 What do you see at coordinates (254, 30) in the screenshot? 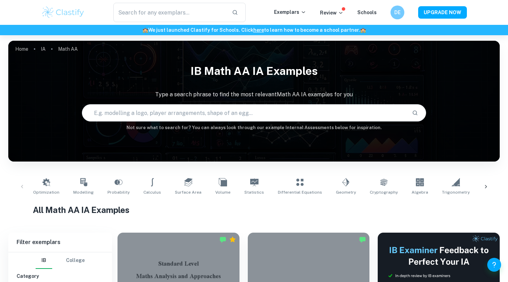
I see `h6: We just launched Clastify for Schools. Click to learn how to become a school partner.` at bounding box center [254, 30].